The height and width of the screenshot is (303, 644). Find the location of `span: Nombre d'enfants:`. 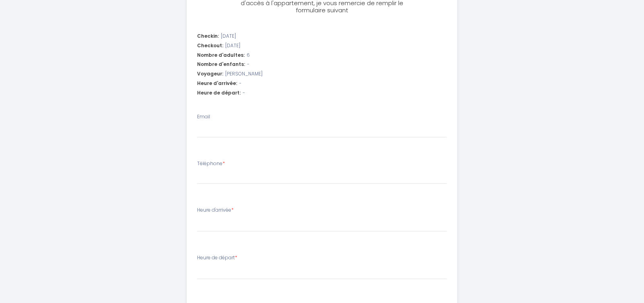

span: Nombre d'enfants: is located at coordinates (221, 64).